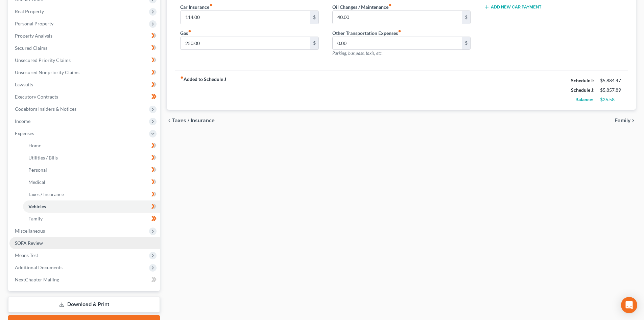 The height and width of the screenshot is (320, 644). I want to click on label: Other Transportation Expenses, so click(367, 33).